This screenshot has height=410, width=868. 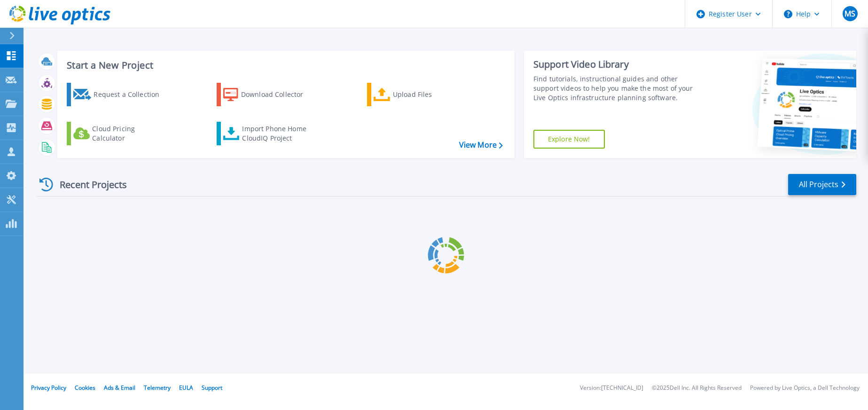 What do you see at coordinates (119, 387) in the screenshot?
I see `a: Ads & Email` at bounding box center [119, 387].